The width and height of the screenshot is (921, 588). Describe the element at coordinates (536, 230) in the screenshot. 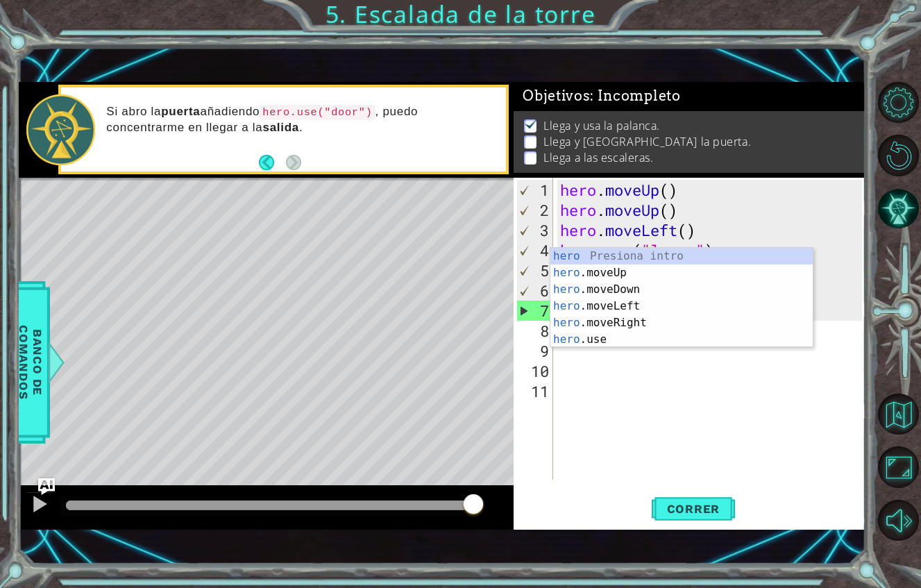

I see `div: 3` at that location.